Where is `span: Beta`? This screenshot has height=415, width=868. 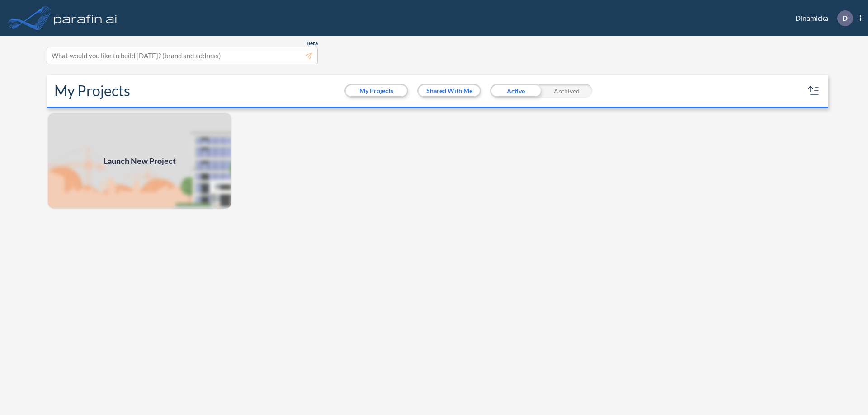 span: Beta is located at coordinates (312, 44).